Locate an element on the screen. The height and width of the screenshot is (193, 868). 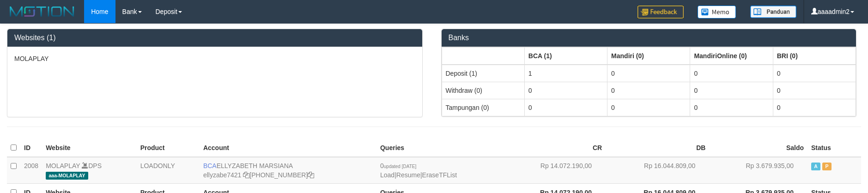
th: Saldo is located at coordinates (758, 148).